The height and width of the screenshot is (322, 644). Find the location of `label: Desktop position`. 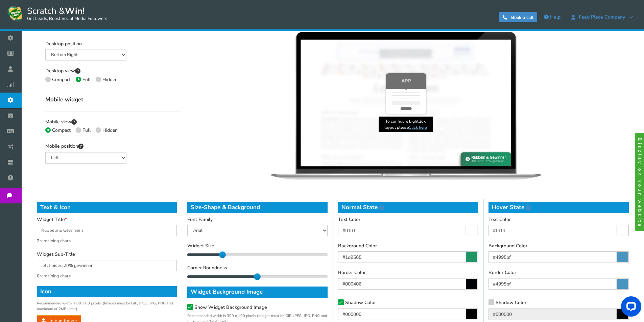

label: Desktop position is located at coordinates (64, 44).